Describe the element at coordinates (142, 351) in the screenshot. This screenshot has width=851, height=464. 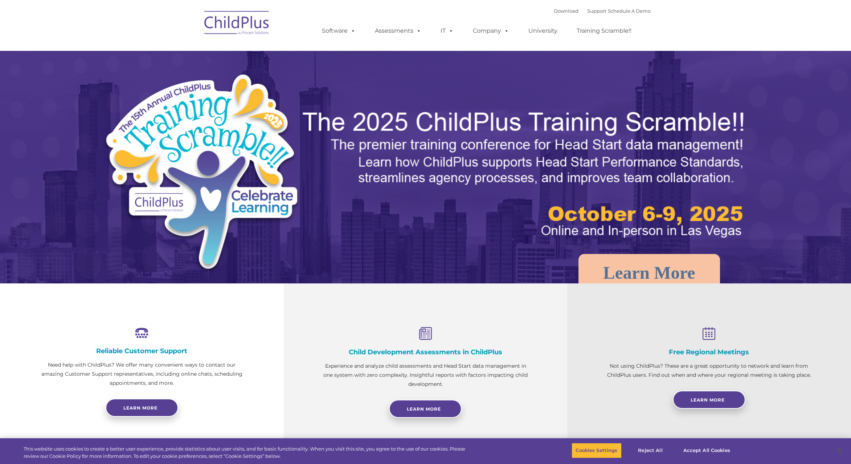
I see `h4: Reliable Customer Support` at that location.